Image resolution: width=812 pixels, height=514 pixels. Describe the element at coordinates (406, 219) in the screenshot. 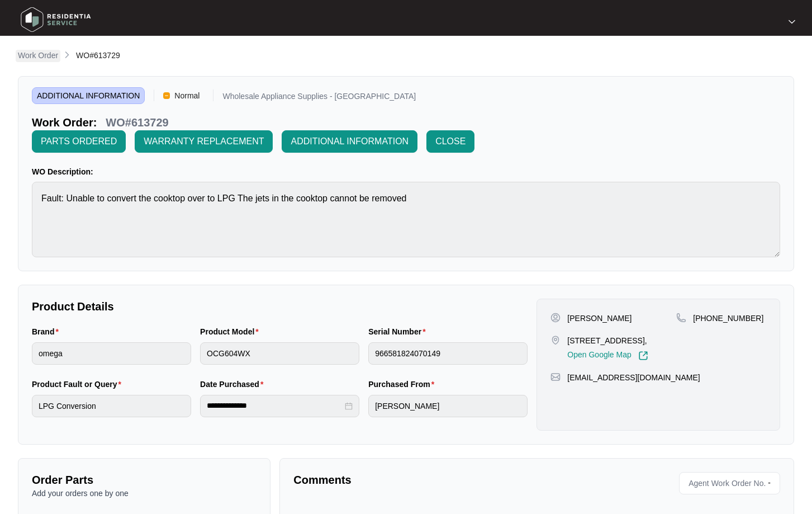

I see `textarea: Fault: Unable to convert the cooktop over to LPG The jets in the cooktop cannot be removed` at that location.